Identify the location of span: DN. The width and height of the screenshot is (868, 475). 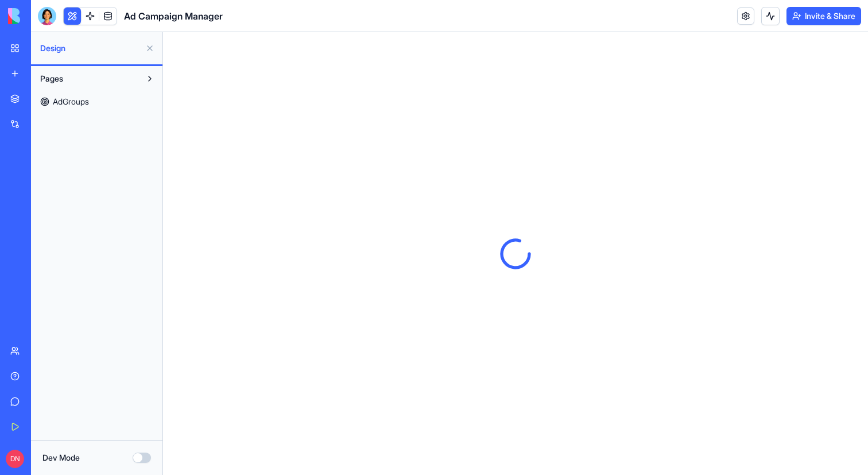
(15, 459).